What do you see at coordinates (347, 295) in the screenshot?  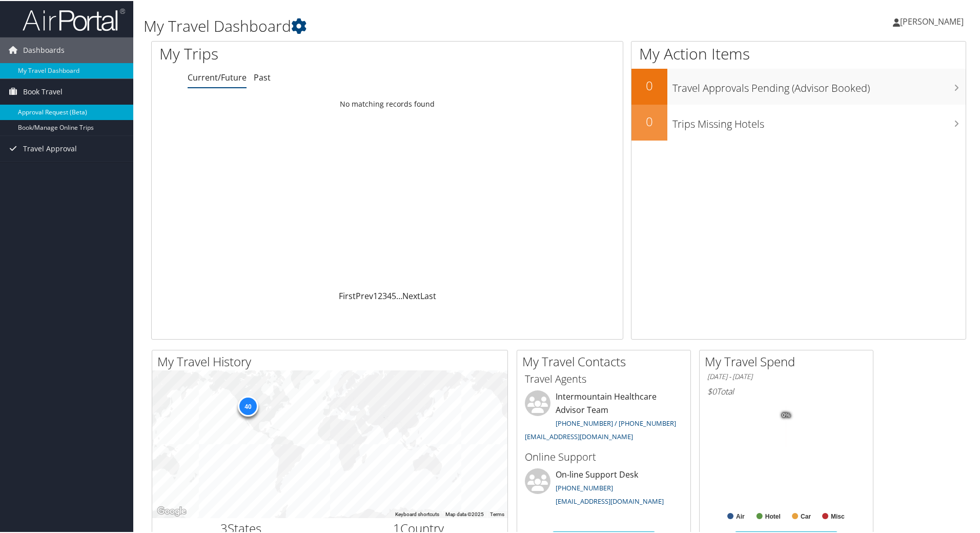 I see `a: First` at bounding box center [347, 295].